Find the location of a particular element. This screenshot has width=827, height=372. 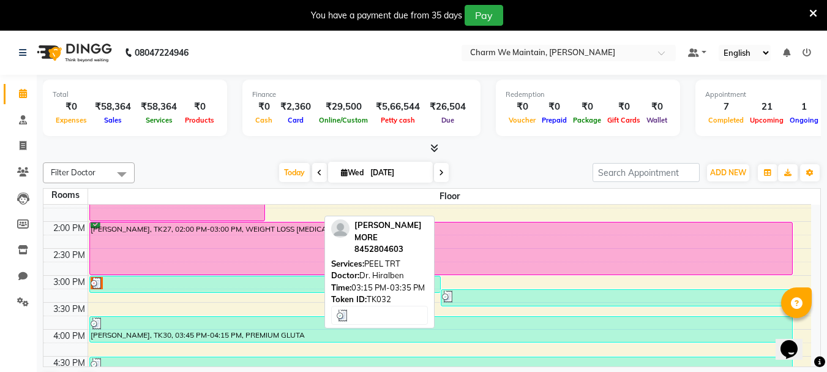

span: Completed is located at coordinates (726, 120).